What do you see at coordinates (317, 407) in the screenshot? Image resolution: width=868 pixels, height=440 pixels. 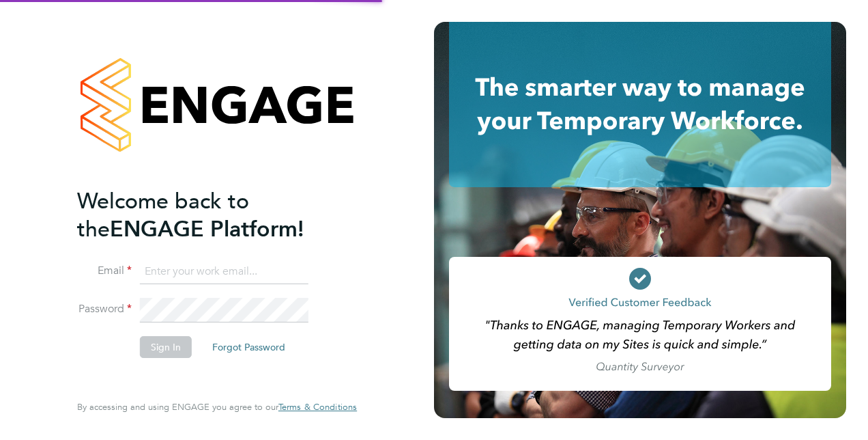 I see `a: Terms & Conditions` at bounding box center [317, 407].